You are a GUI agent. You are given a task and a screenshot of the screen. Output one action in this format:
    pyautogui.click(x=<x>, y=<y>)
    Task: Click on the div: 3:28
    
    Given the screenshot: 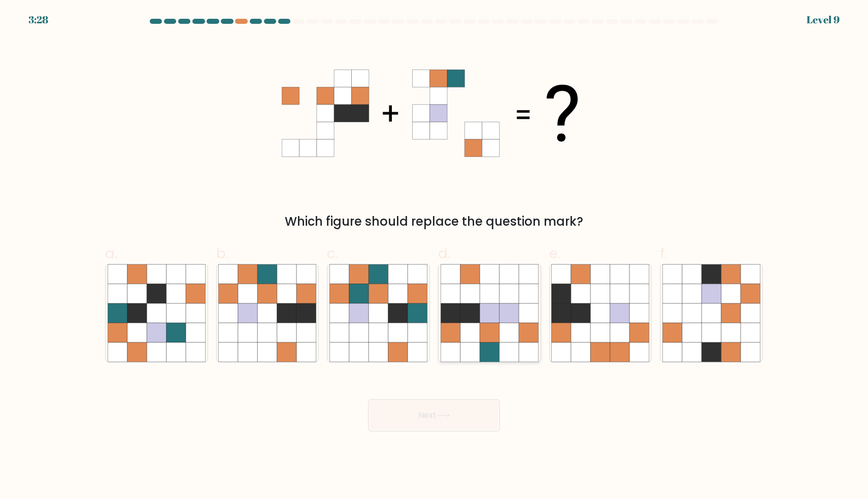 What is the action you would take?
    pyautogui.click(x=38, y=20)
    